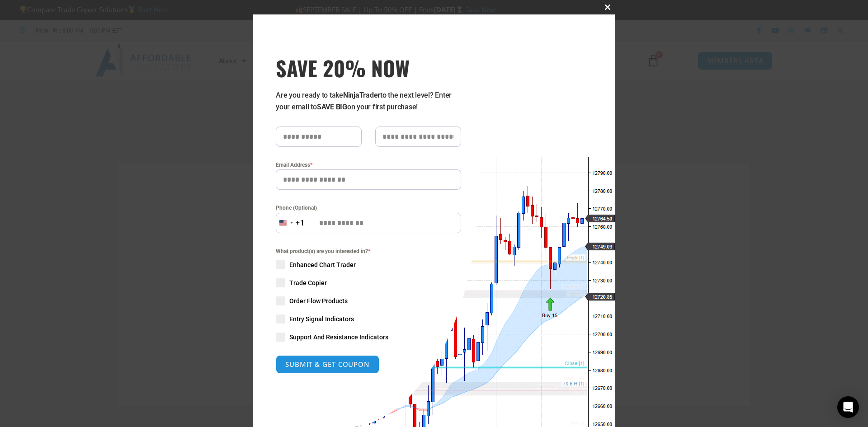 The width and height of the screenshot is (868, 427). What do you see at coordinates (290, 223) in the screenshot?
I see `button: Selected country` at bounding box center [290, 223].